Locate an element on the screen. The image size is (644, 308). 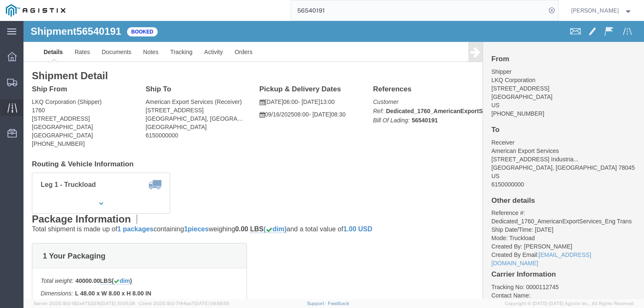
span: Server: 2025.19.0-192a4753216 is located at coordinates (84, 304).